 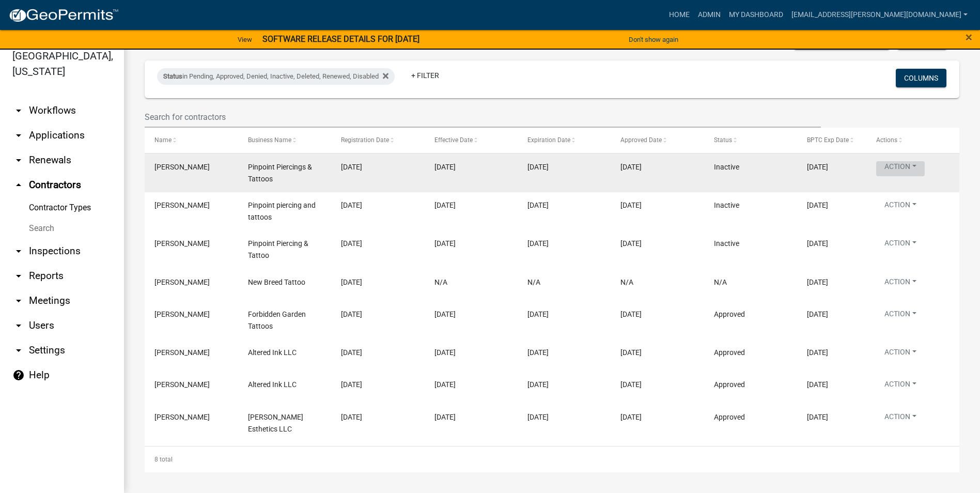 What do you see at coordinates (351, 282) in the screenshot?
I see `span: 09/16/2025` at bounding box center [351, 282].